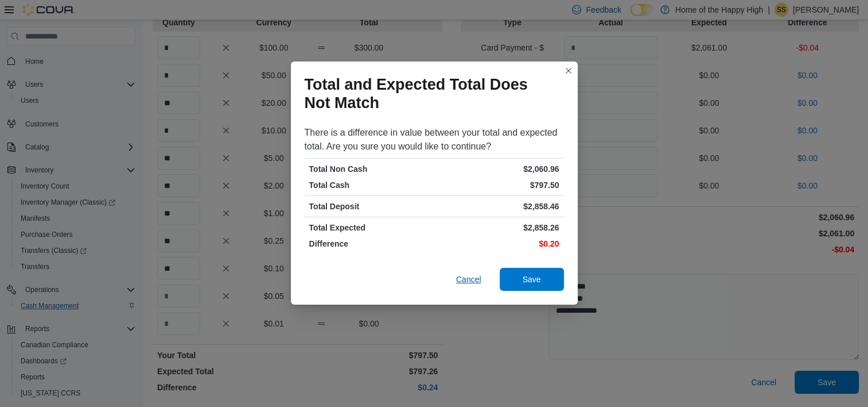  I want to click on p: Total Non Cash, so click(371, 169).